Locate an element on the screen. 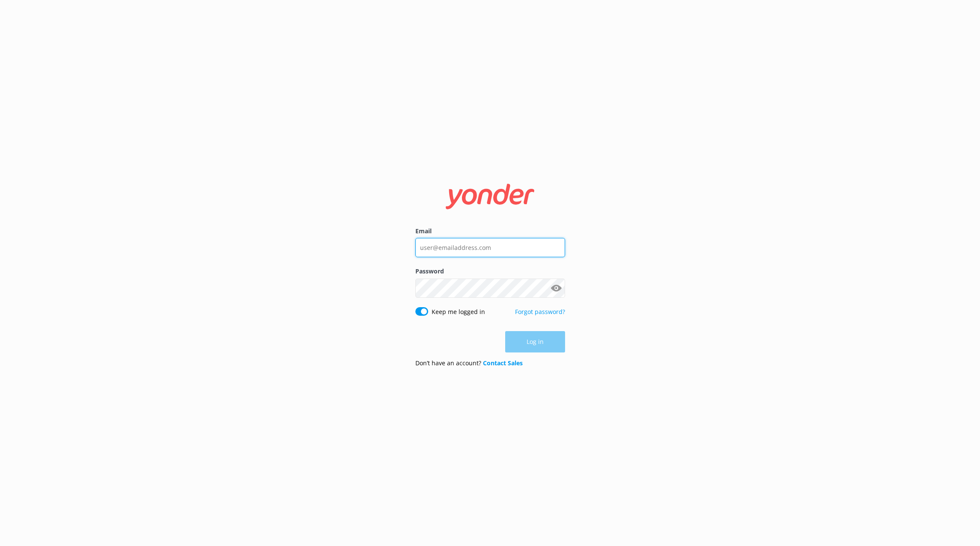  a: Contact Sales is located at coordinates (502, 362).